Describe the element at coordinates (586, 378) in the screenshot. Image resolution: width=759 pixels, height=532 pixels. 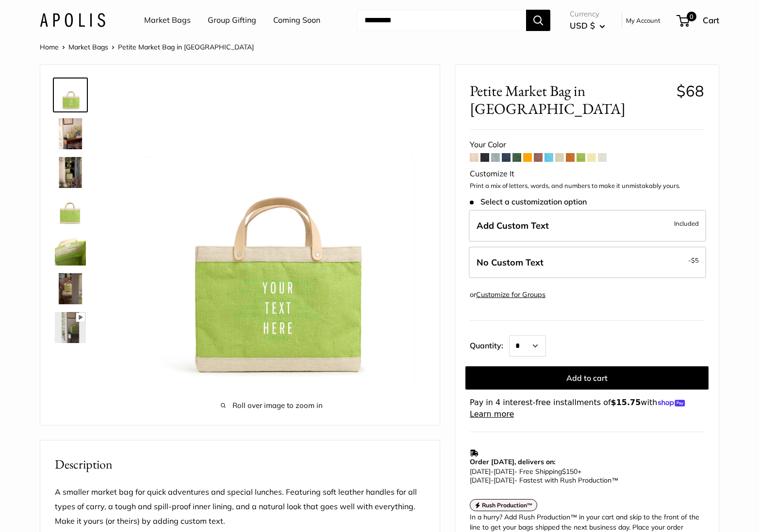
I see `button: Add to cart` at that location.